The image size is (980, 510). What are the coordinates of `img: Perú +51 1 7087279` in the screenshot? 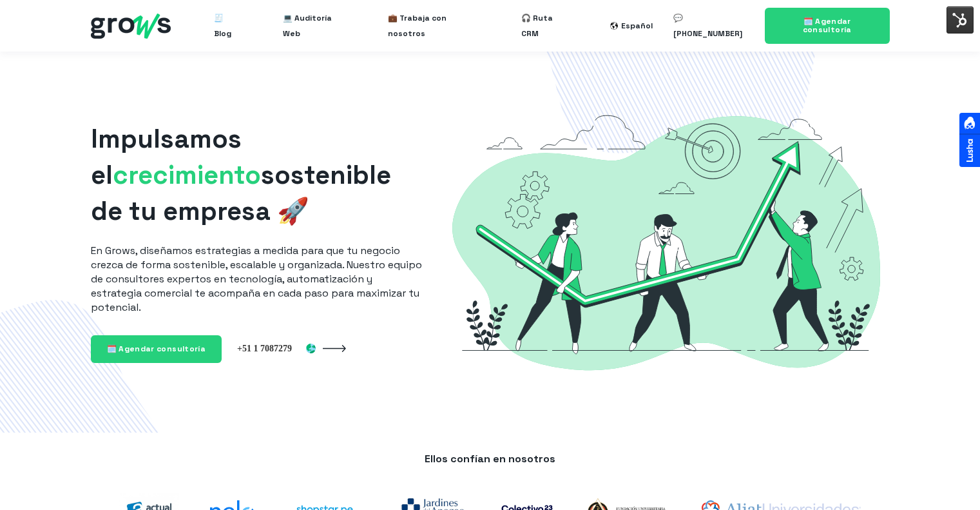 It's located at (277, 348).